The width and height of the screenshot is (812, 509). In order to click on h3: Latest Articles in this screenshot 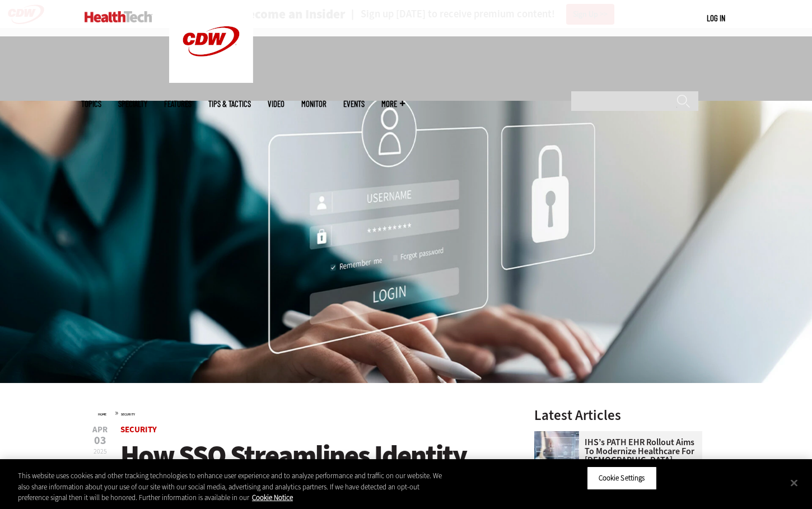, I will do `click(618, 415)`.